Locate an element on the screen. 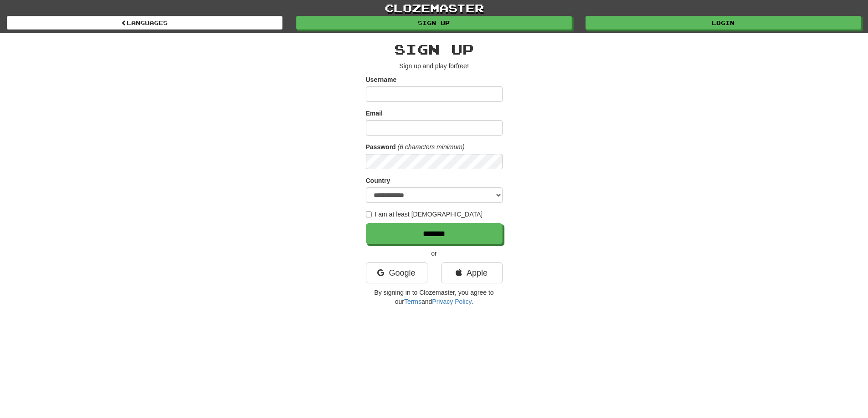  h2: Sign up is located at coordinates (434, 49).